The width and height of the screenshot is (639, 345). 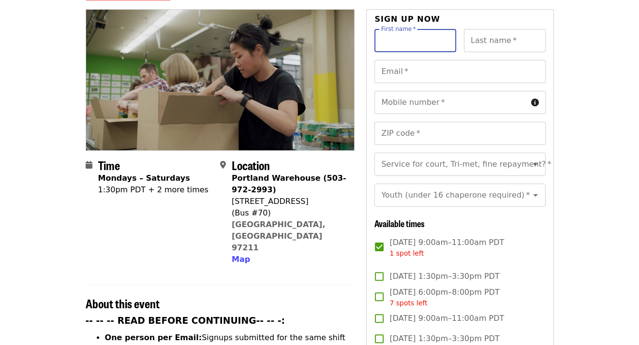 What do you see at coordinates (241, 259) in the screenshot?
I see `span: Map` at bounding box center [241, 259].